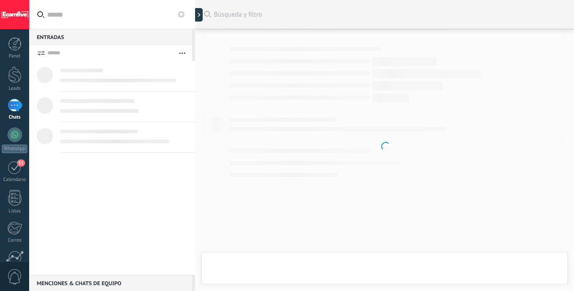 The height and width of the screenshot is (291, 574). Describe the element at coordinates (110, 283) in the screenshot. I see `div: Menciones & Chats de equipo` at that location.